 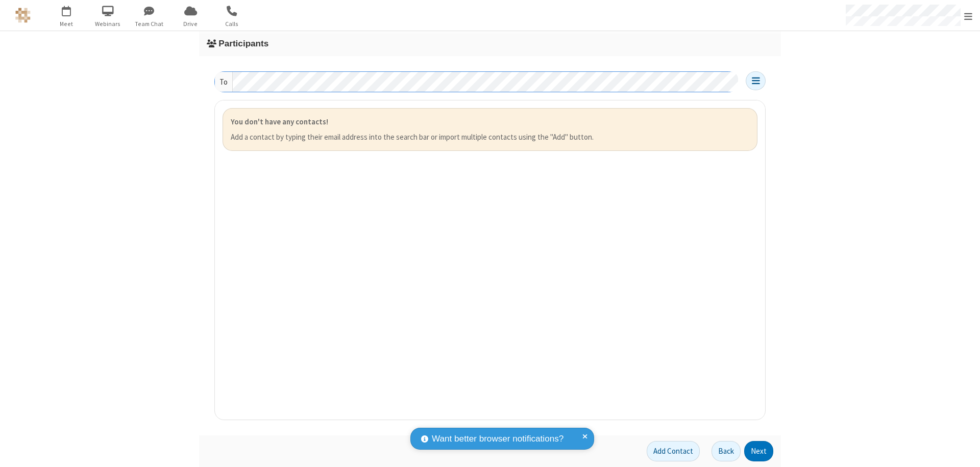 I want to click on span: Calls, so click(x=232, y=24).